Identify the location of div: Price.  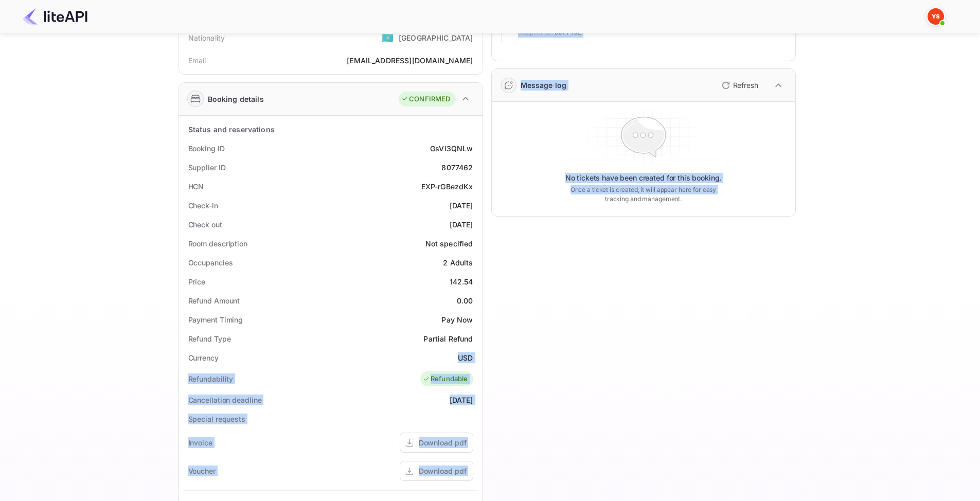
(197, 281).